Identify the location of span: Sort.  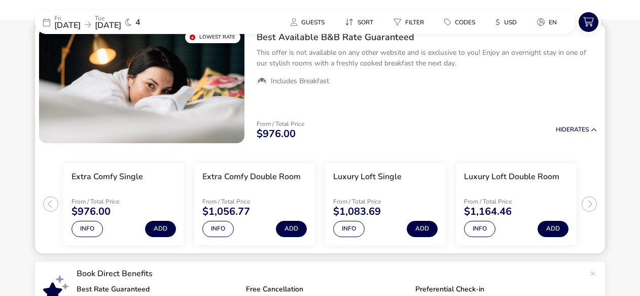
(365, 22).